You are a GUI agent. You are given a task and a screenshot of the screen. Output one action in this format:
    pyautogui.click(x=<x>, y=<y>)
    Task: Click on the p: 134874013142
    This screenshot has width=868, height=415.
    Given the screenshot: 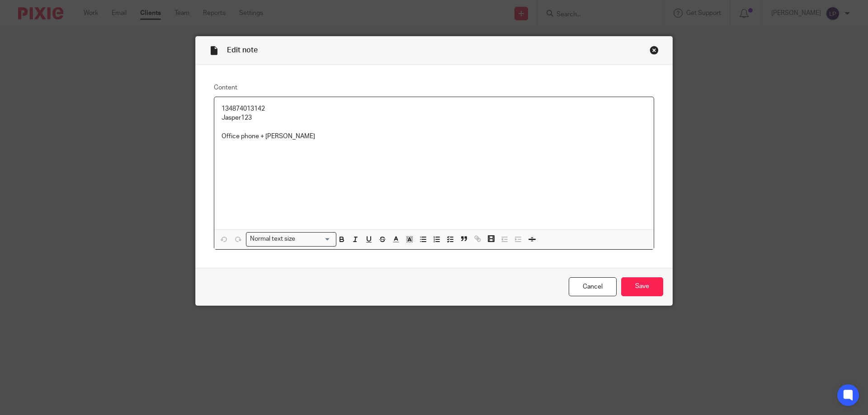 What is the action you would take?
    pyautogui.click(x=434, y=109)
    